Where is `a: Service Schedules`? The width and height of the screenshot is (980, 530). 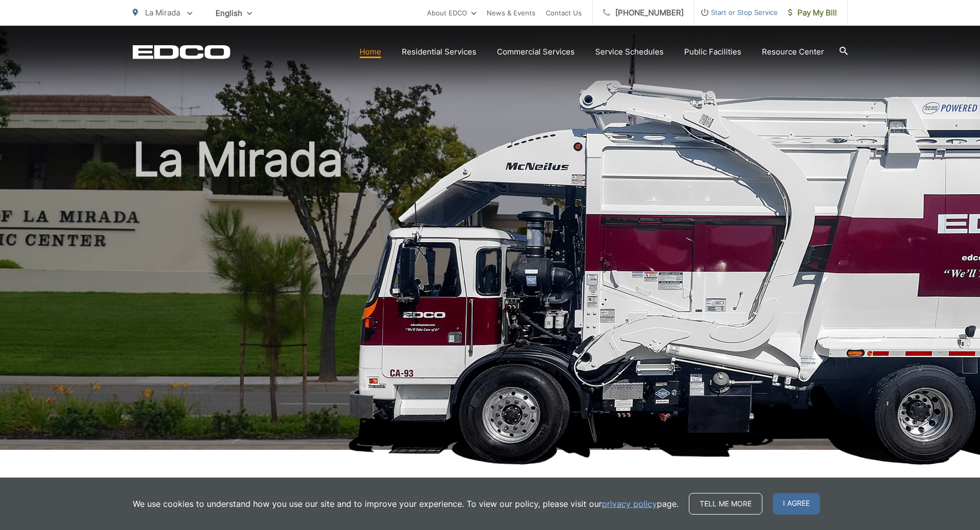
a: Service Schedules is located at coordinates (629, 52).